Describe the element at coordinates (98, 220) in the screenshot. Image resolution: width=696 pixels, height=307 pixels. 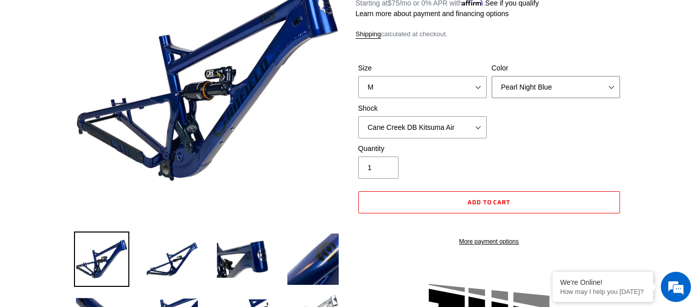
I see `textarea: Type your message and hit 'Enter'` at that location.